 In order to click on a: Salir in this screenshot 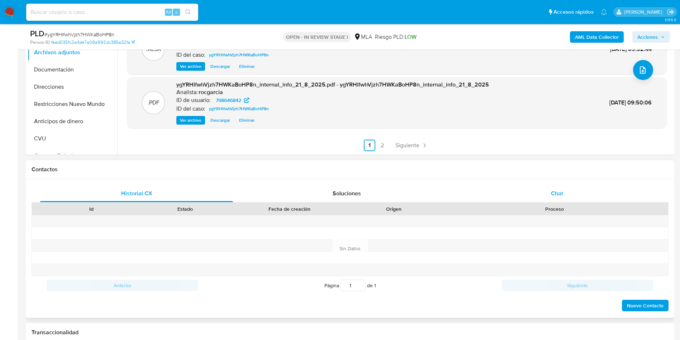, I will do `click(671, 12)`.